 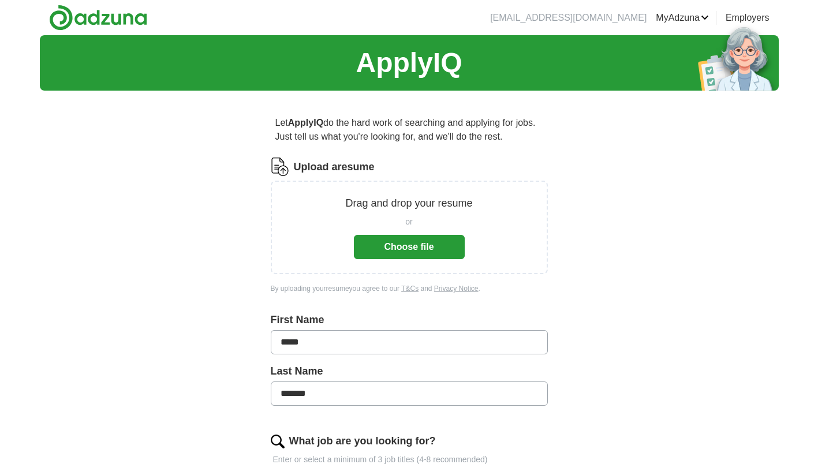 What do you see at coordinates (408, 203) in the screenshot?
I see `p: Drag and drop your resume` at bounding box center [408, 203].